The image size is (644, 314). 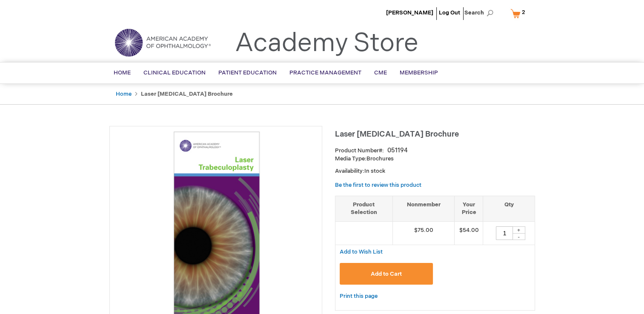 I want to click on a: Be the first to review this product, so click(x=378, y=185).